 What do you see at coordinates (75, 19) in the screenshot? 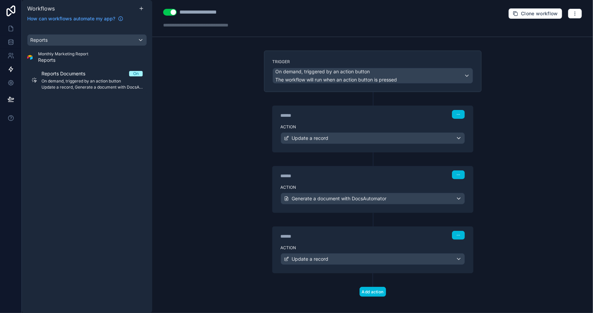
I see `a: How can workflows automate my app?` at bounding box center [75, 19].